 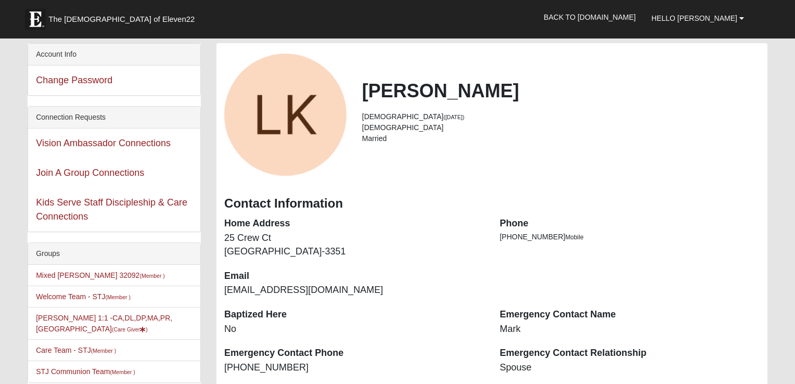 What do you see at coordinates (354, 276) in the screenshot?
I see `dt: Email` at bounding box center [354, 276].